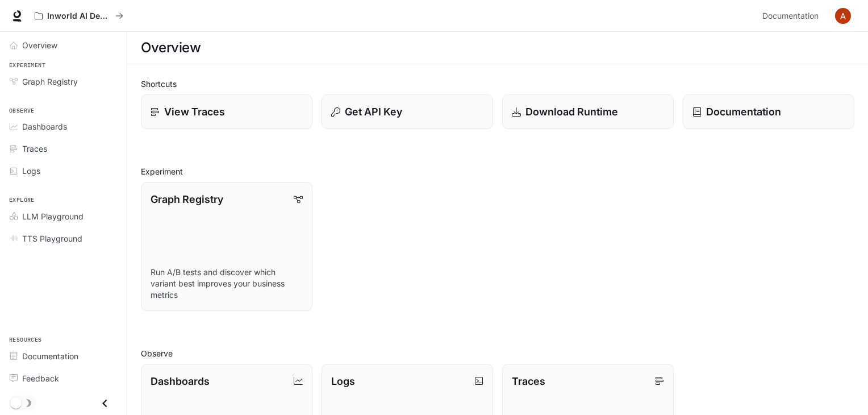  Describe the element at coordinates (373, 112) in the screenshot. I see `p: Get API Key` at that location.